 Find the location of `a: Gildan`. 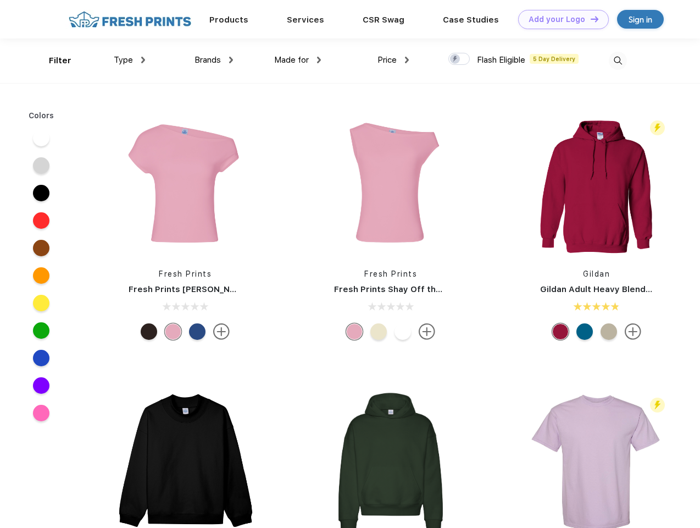

a: Gildan is located at coordinates (596, 274).